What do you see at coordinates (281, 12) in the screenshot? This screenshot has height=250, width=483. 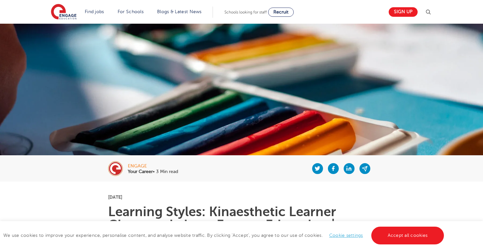 I see `a: Recruit` at bounding box center [281, 12].